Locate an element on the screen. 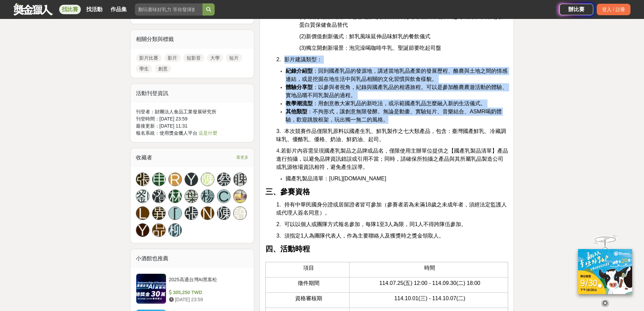 This screenshot has width=644, height=311. span: (3)獨立開創新場景：泡完澡喝咖啡牛乳、聖誕節要吃起司盤 is located at coordinates (370, 48).